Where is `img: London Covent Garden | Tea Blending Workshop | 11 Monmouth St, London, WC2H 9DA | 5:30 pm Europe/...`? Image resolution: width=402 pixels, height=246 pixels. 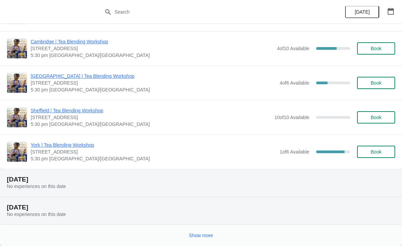 img: London Covent Garden | Tea Blending Workshop | 11 Monmouth St, London, WC2H 9DA | 5:30 pm Europe/... is located at coordinates (17, 83).